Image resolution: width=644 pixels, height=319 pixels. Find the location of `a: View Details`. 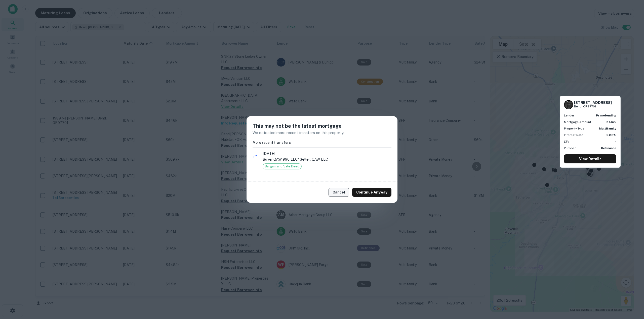

a: View Details is located at coordinates (590, 159).